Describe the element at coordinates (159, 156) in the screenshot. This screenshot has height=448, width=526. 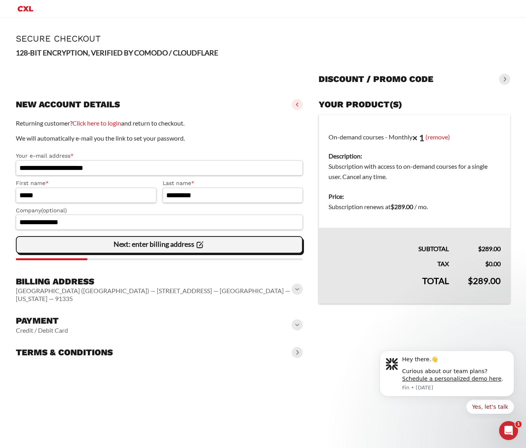
I see `label: Your e-mail address` at that location.